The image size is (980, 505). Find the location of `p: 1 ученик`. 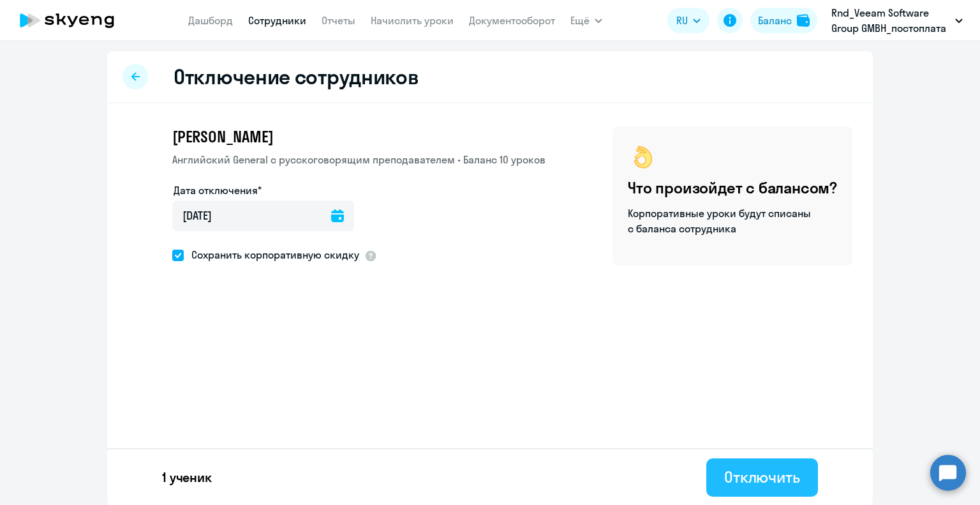

p: 1 ученик is located at coordinates (187, 477).